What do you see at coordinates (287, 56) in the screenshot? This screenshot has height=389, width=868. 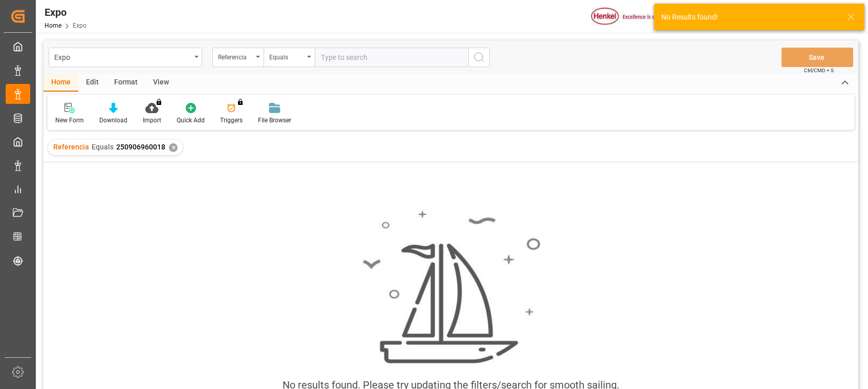 I see `div: Equals` at bounding box center [287, 56].